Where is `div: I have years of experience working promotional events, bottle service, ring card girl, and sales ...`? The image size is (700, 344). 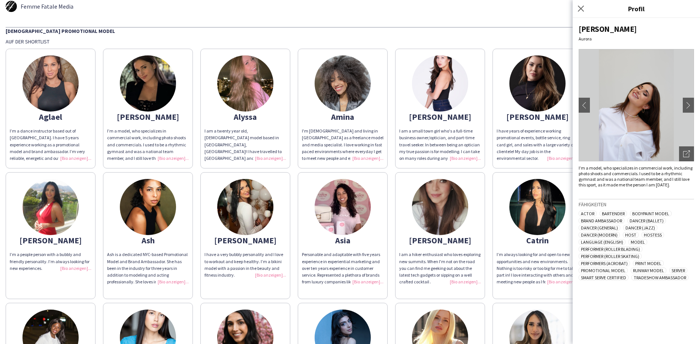 div: I have years of experience working promotional events, bottle service, ring card girl, and sales ... is located at coordinates (538, 145).